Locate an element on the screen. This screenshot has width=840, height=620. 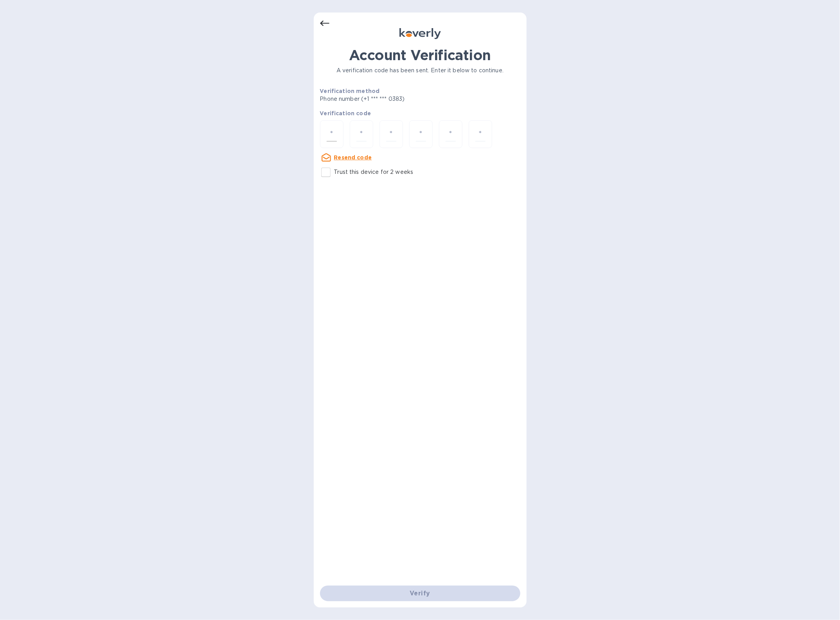
h1: Account Verification is located at coordinates (420, 55).